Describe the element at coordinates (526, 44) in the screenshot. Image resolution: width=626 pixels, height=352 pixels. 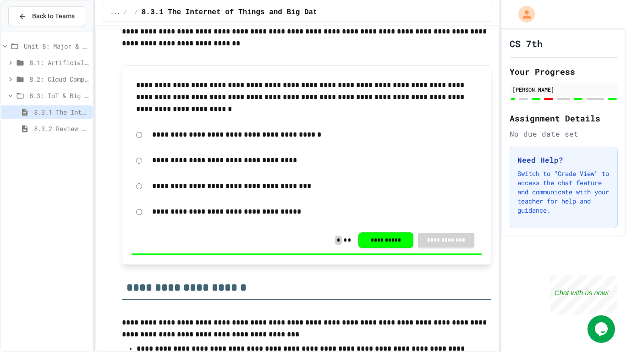
I see `h1: CS 7th` at that location.